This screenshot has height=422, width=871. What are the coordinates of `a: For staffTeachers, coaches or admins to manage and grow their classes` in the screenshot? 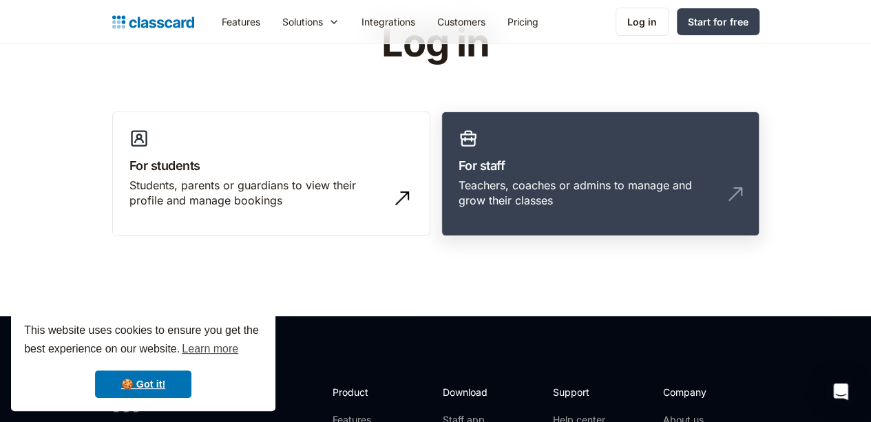 It's located at (601, 174).